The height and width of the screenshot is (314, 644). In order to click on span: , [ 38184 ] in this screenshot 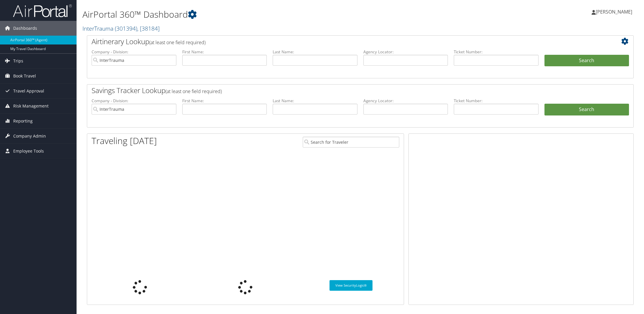, I will do `click(148, 28)`.